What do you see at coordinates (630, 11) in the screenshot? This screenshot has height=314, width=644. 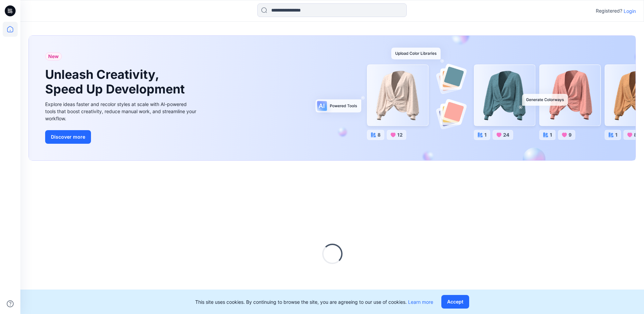 I see `p: Login` at bounding box center [630, 11].